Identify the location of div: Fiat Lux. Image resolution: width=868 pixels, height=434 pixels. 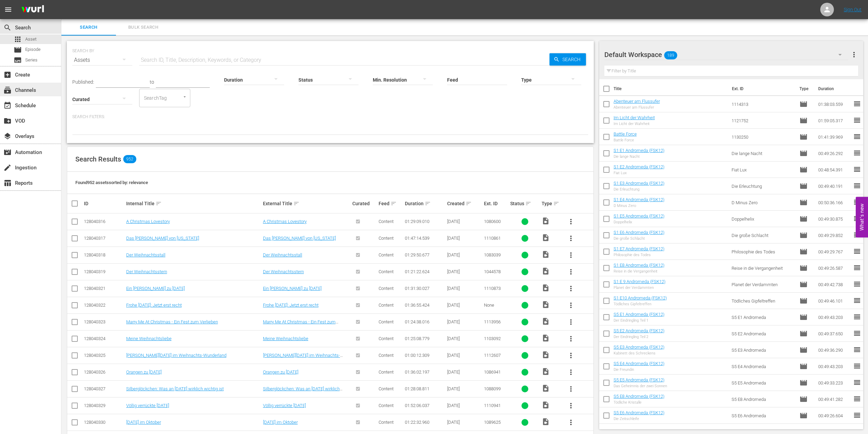
(638, 173).